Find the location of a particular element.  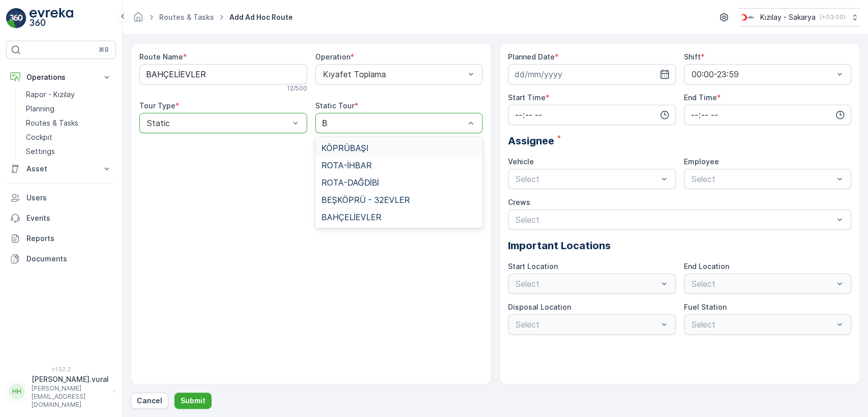

p: Cockpit is located at coordinates (40, 137).